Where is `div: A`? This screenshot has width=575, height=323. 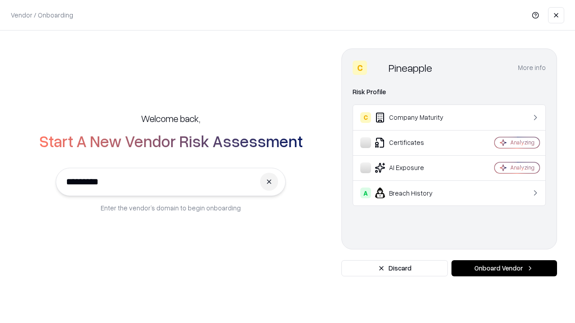
div: A is located at coordinates (366, 193).